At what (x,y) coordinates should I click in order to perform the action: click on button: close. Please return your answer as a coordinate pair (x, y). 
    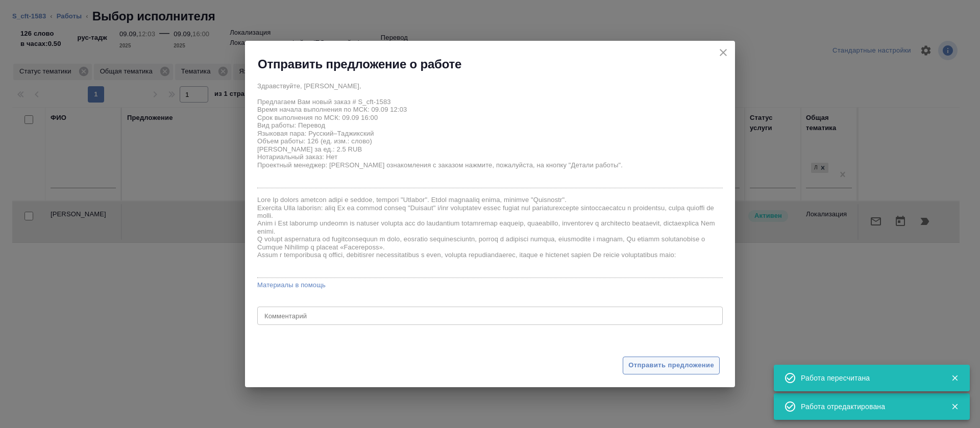
    Looking at the image, I should click on (724, 52).